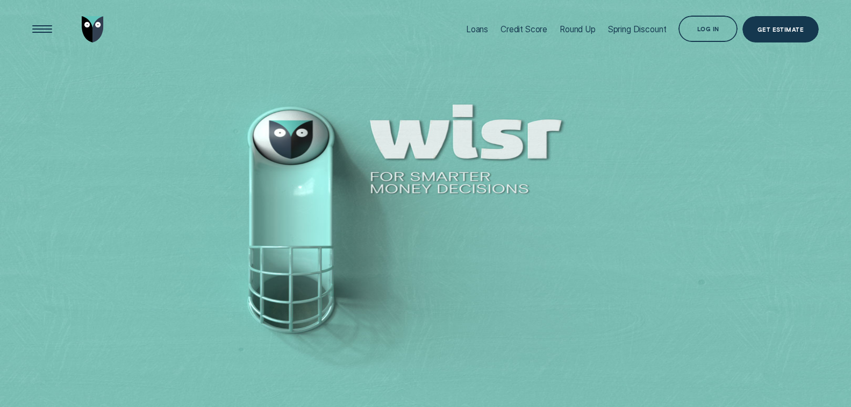  I want to click on button: Open Menu, so click(42, 29).